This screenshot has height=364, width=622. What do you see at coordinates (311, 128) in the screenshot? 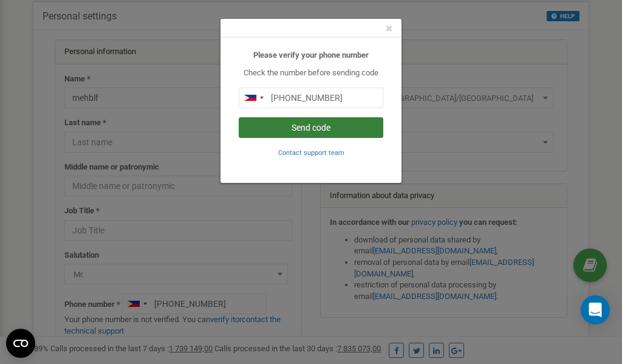
I see `button: Send code` at bounding box center [311, 128].